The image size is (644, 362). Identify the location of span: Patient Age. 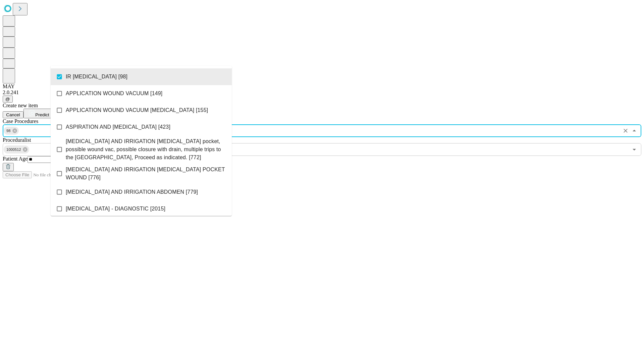
(15, 158).